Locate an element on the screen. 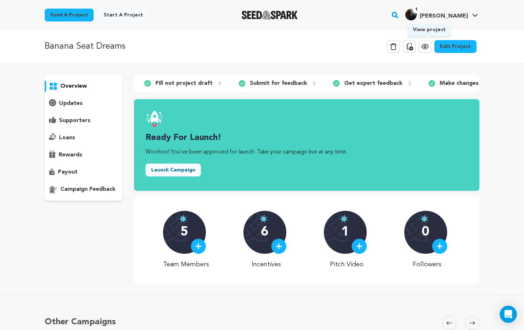 This screenshot has width=524, height=330. p: supporters is located at coordinates (75, 120).